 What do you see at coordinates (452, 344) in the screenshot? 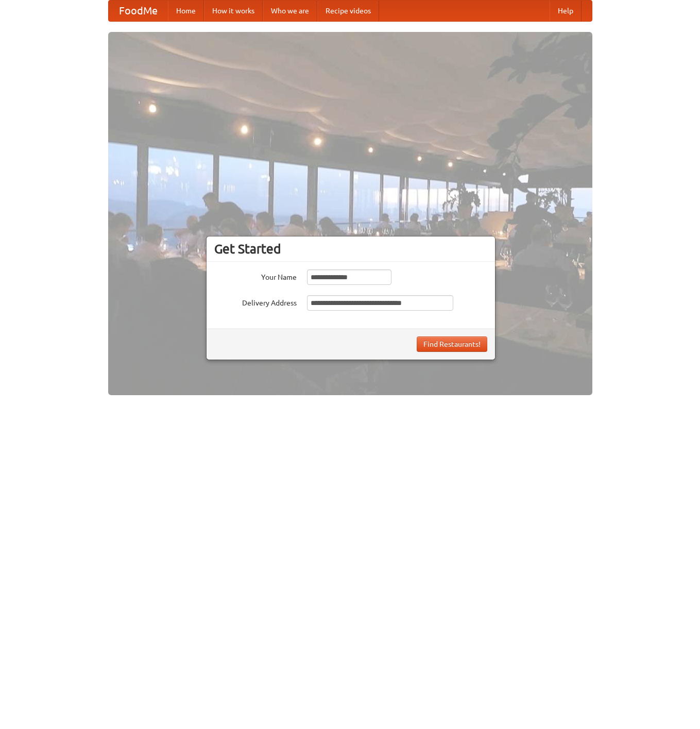
I see `button: Find Restaurants!` at bounding box center [452, 344].